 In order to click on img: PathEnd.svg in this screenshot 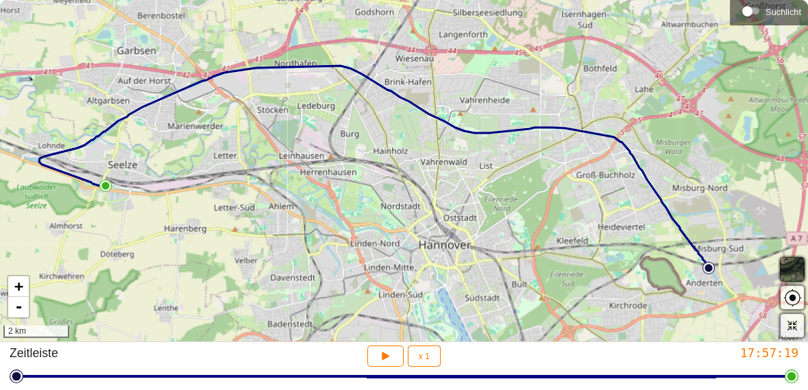, I will do `click(106, 186)`.